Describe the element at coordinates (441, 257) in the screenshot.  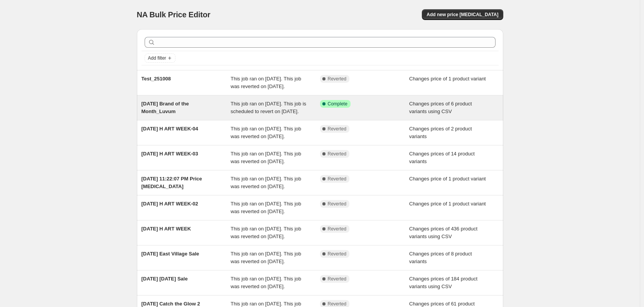
I see `span: Changes prices of 8 product variants` at that location.